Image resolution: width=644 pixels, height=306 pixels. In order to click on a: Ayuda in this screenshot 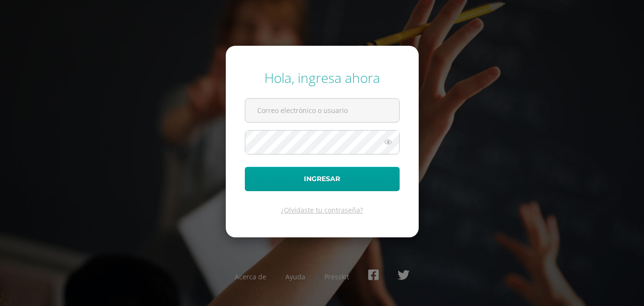, I will do `click(295, 276)`.